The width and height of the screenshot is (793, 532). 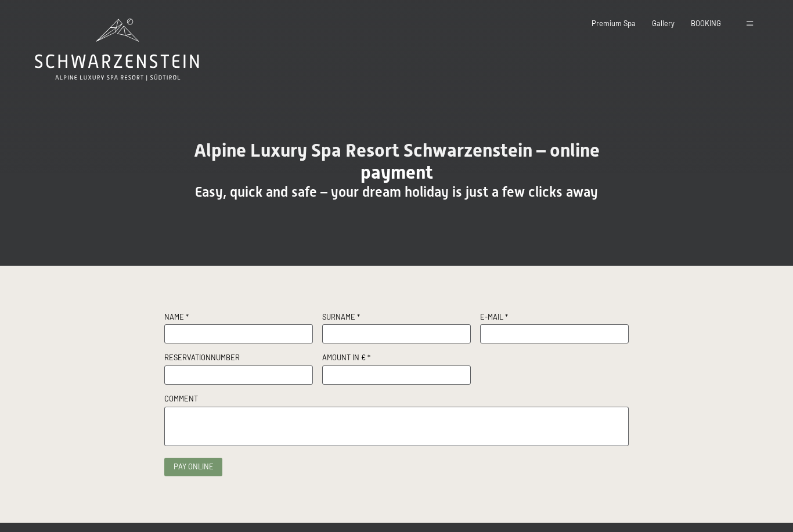 I want to click on span: Gallery, so click(x=663, y=23).